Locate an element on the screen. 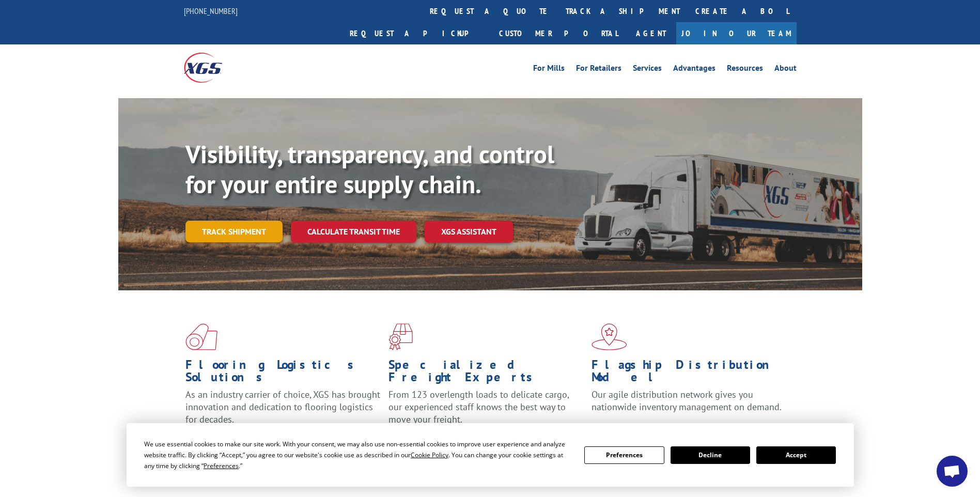  button: Decline is located at coordinates (710, 455).